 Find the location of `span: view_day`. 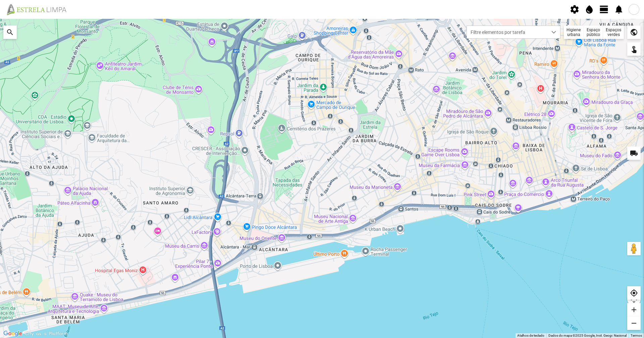

span: view_day is located at coordinates (604, 9).